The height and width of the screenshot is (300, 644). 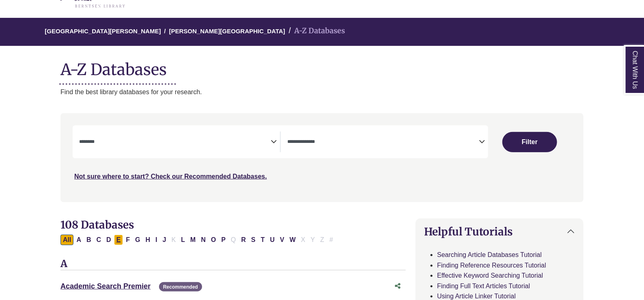 I want to click on button: Filter Results A, so click(x=79, y=240).